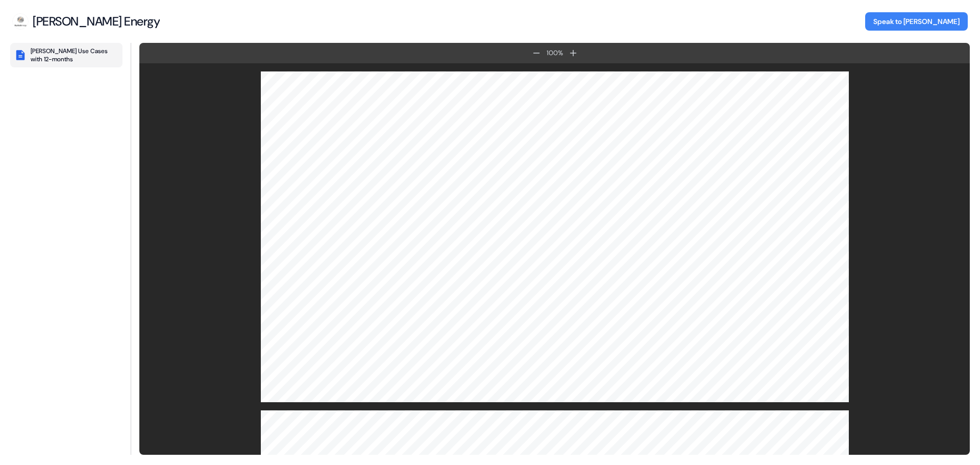 Image resolution: width=980 pixels, height=465 pixels. What do you see at coordinates (555, 53) in the screenshot?
I see `div: 100 %` at bounding box center [555, 53].